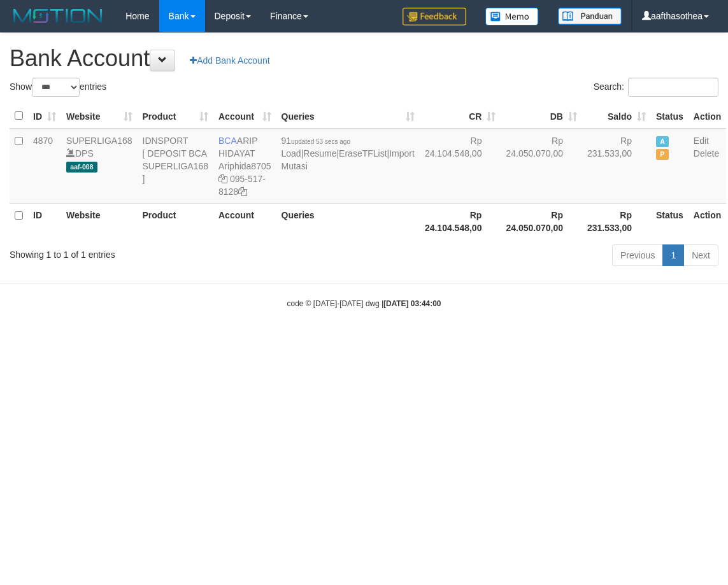 This screenshot has height=585, width=728. Describe the element at coordinates (320, 141) in the screenshot. I see `span: updated 53 secs ago` at that location.